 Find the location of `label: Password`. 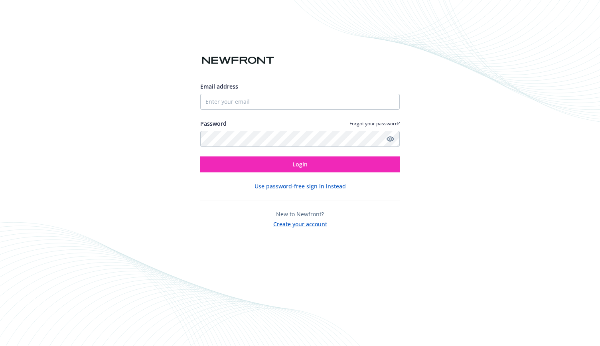

label: Password is located at coordinates (213, 123).